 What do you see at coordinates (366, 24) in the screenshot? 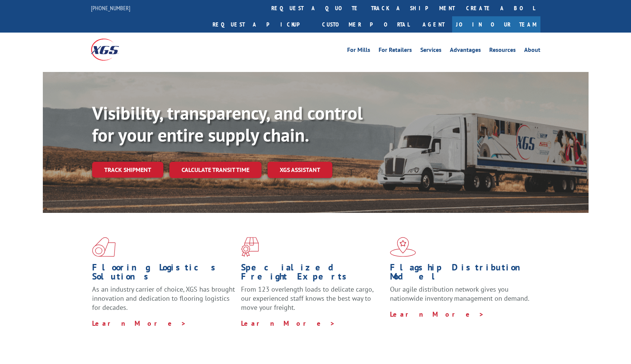
I see `a: Customer Portal` at bounding box center [366, 24].